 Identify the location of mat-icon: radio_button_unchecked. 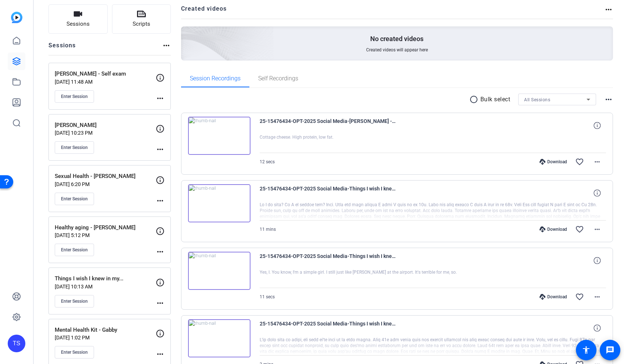
(475, 100).